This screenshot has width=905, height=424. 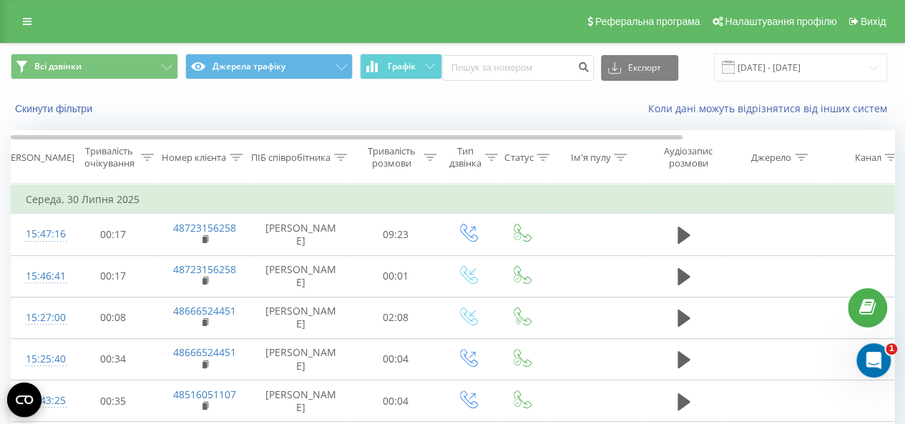 What do you see at coordinates (194, 157) in the screenshot?
I see `div: Номер клієнта` at bounding box center [194, 157].